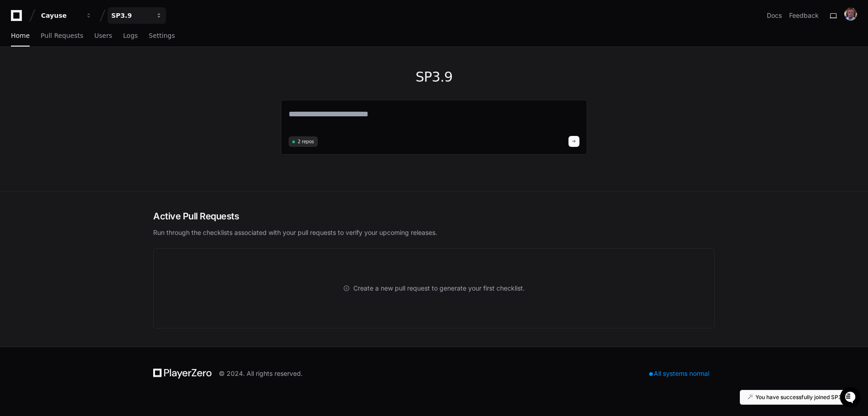  I want to click on h1: SP3.9, so click(434, 77).